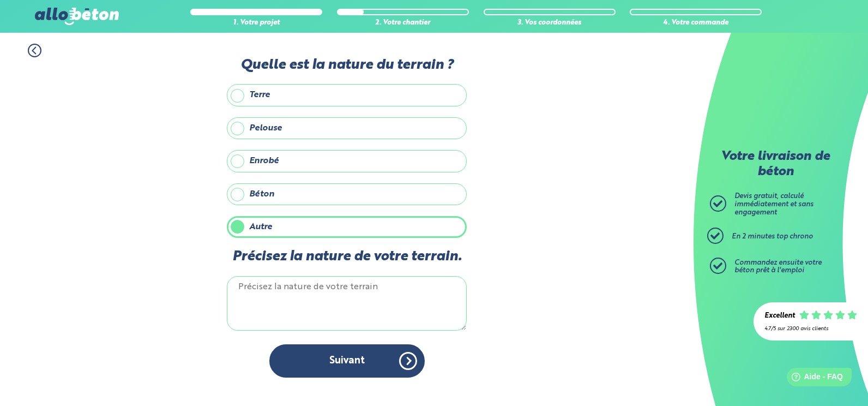 Image resolution: width=868 pixels, height=406 pixels. I want to click on div: 1. Votre projet, so click(256, 23).